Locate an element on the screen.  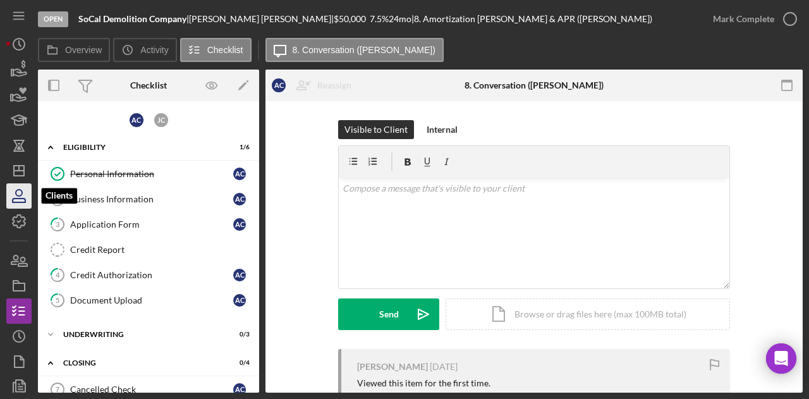
div: Open is located at coordinates (53, 19).